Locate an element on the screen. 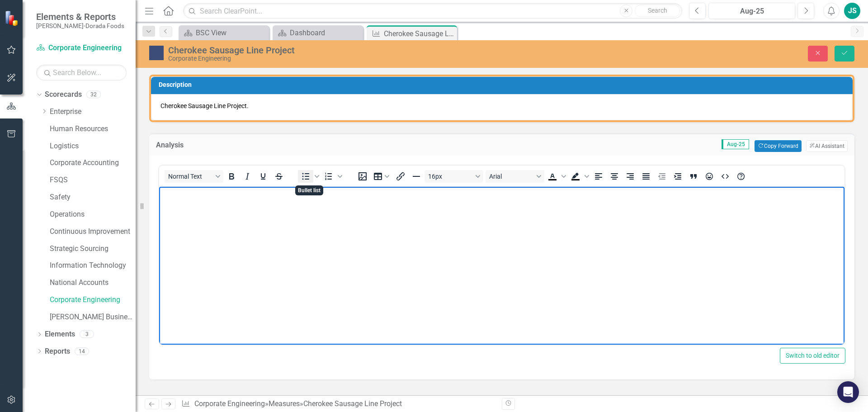  div: Numbered list is located at coordinates (332, 177).